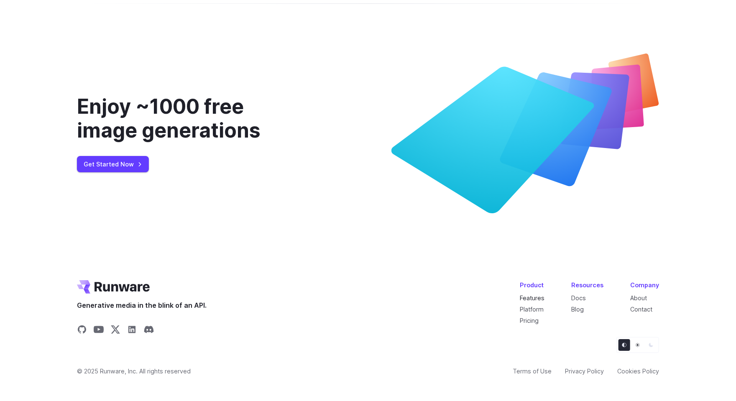 Image resolution: width=736 pixels, height=401 pixels. Describe the element at coordinates (578, 298) in the screenshot. I see `a: Docs` at that location.